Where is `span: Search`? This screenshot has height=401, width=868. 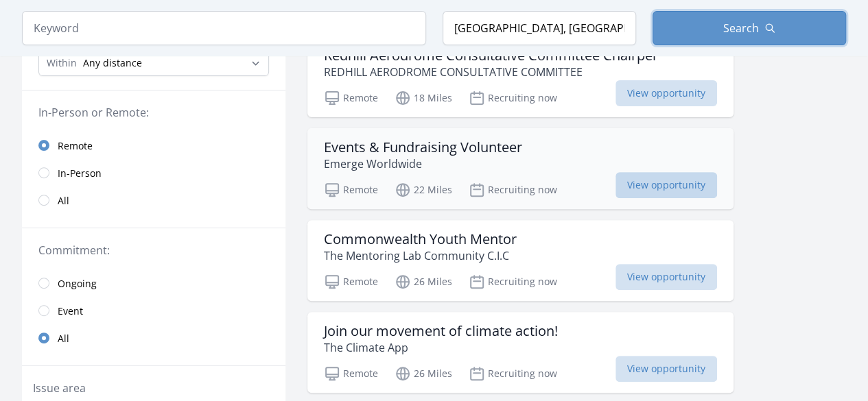 span: Search is located at coordinates (741, 28).